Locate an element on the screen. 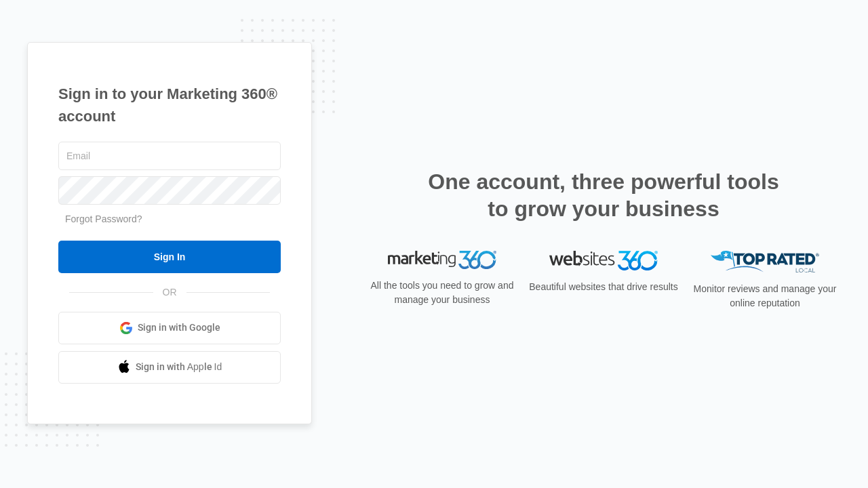  img: Marketing 360 is located at coordinates (442, 260).